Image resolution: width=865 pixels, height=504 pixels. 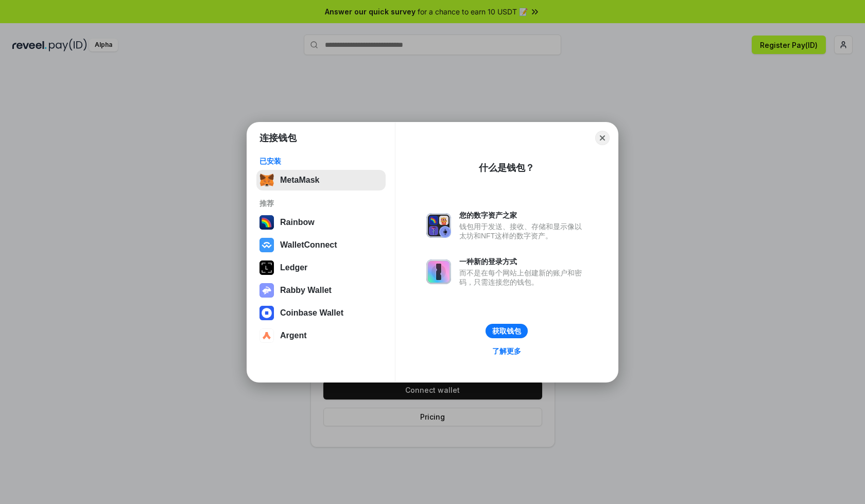 What do you see at coordinates (507, 167) in the screenshot?
I see `div: 什么是钱包？` at bounding box center [507, 167].